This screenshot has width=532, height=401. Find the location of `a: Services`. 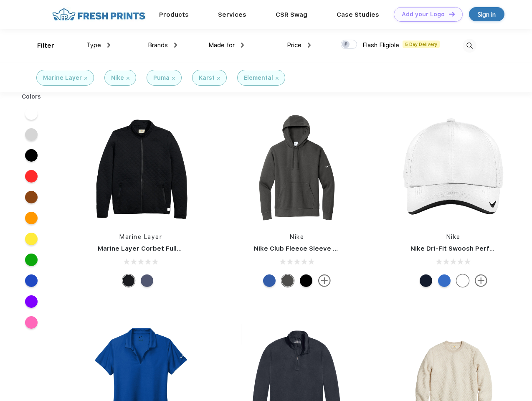

a: Services is located at coordinates (232, 15).